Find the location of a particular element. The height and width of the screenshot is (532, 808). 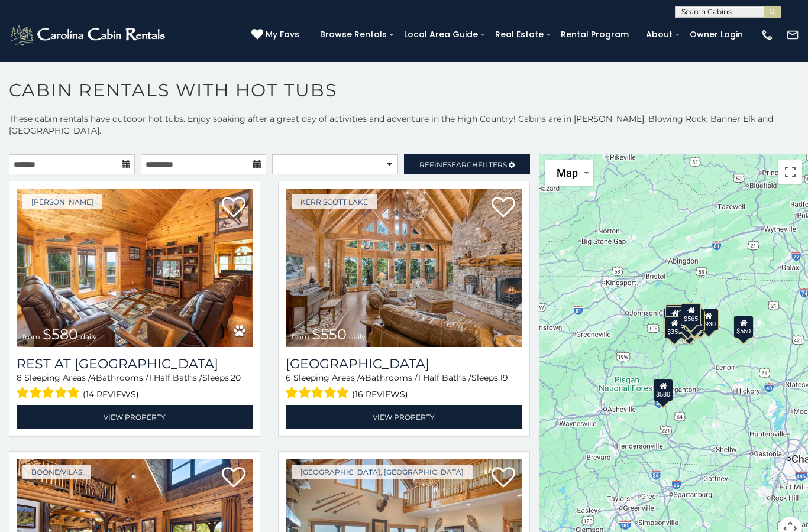

a: Rest at Mountain Crest from $580 daily is located at coordinates (134, 268).